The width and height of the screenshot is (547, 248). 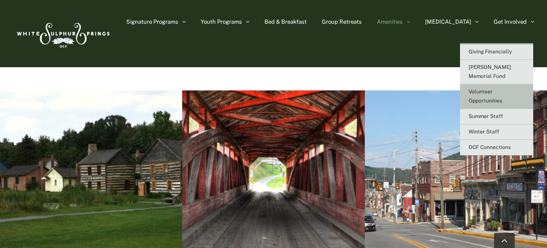 I want to click on span: Winter Staff, so click(x=484, y=132).